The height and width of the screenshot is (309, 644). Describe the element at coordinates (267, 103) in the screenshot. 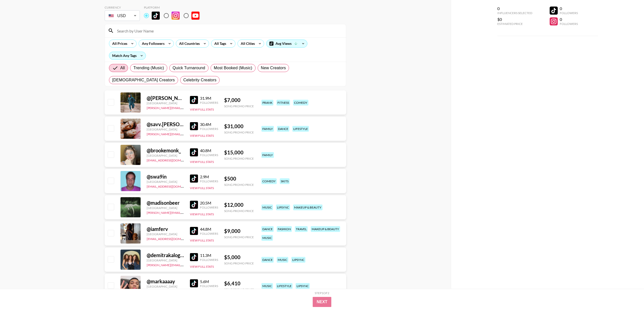

I see `div: prank` at that location.